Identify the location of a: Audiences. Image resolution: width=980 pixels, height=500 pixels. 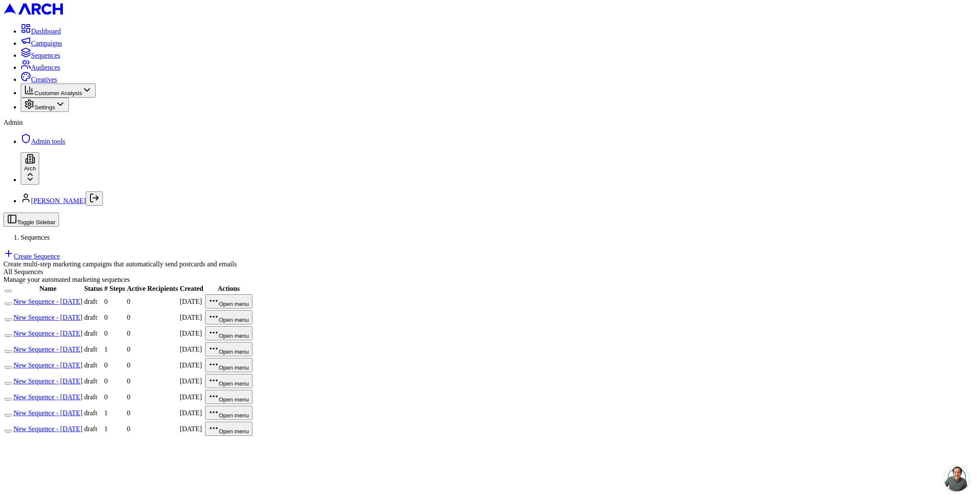
(40, 67).